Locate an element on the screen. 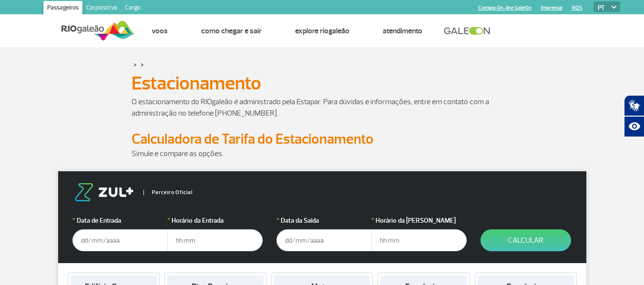 The width and height of the screenshot is (644, 285). a: Corporativo is located at coordinates (102, 9).